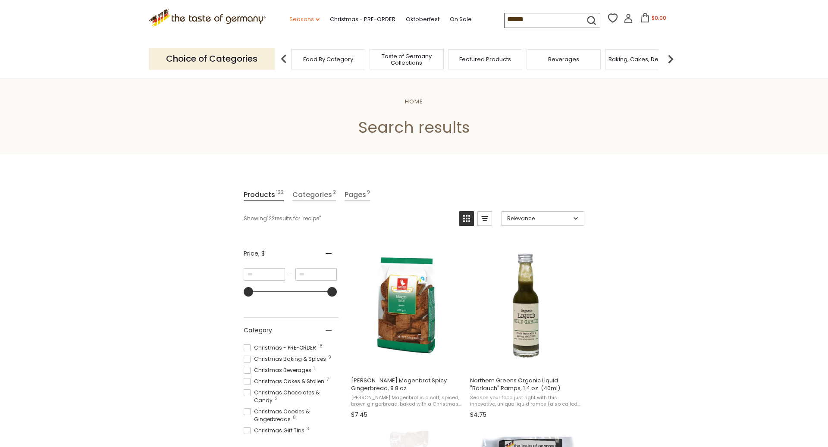 This screenshot has height=447, width=828. Describe the element at coordinates (314, 195) in the screenshot. I see `a: View Categories Tab` at that location.